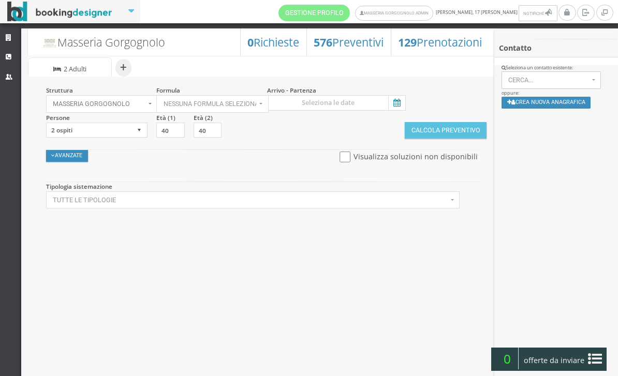  Describe the element at coordinates (538, 13) in the screenshot. I see `button: Notifiche` at that location.